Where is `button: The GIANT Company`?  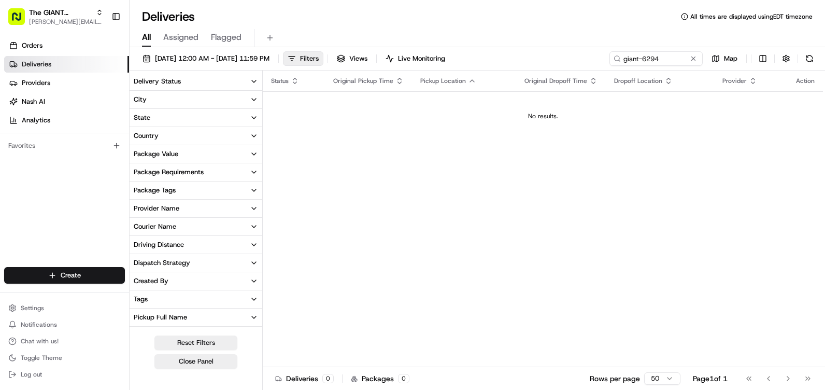
button: The GIANT Company is located at coordinates (60, 12).